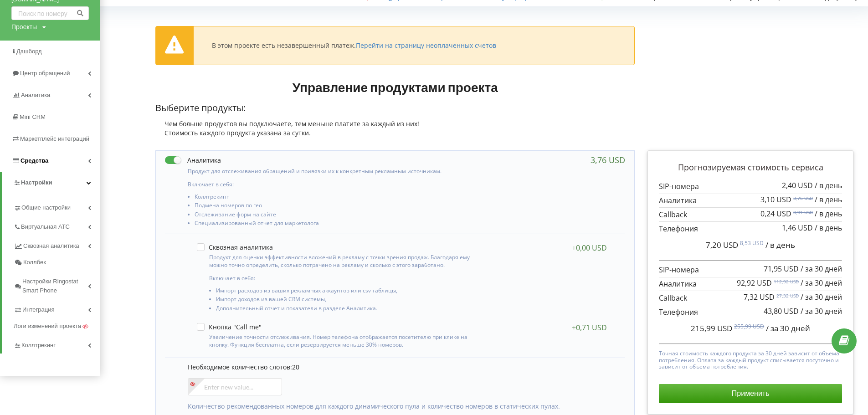  I want to click on span: Центр обращений, so click(45, 73).